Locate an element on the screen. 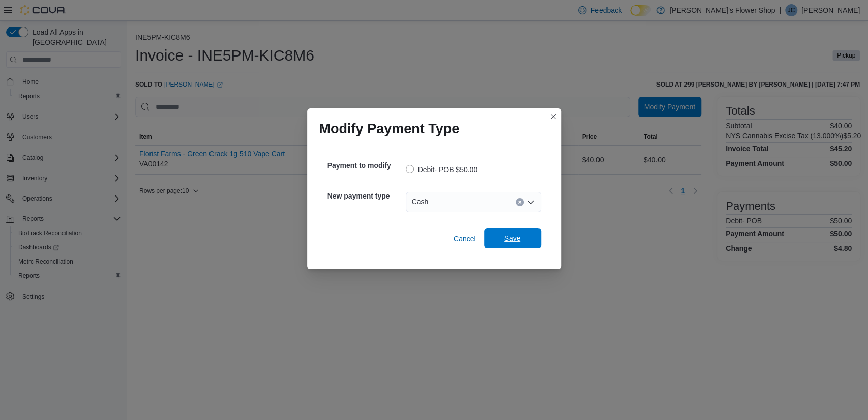  button: Save is located at coordinates (513, 238).